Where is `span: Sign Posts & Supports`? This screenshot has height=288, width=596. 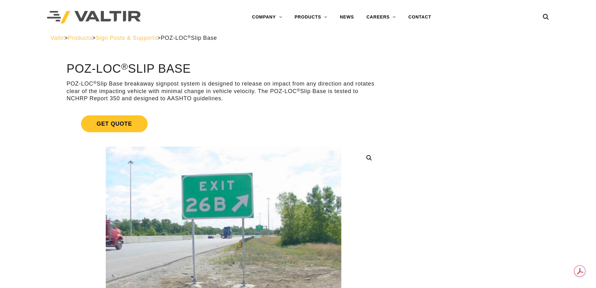 span: Sign Posts & Supports is located at coordinates (126, 38).